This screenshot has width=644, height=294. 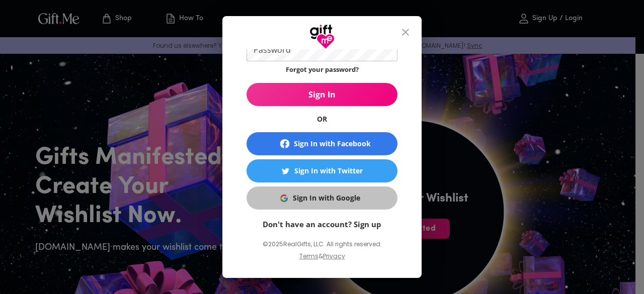 What do you see at coordinates (322, 224) in the screenshot?
I see `a: Don't have an account? Sign up` at bounding box center [322, 224].